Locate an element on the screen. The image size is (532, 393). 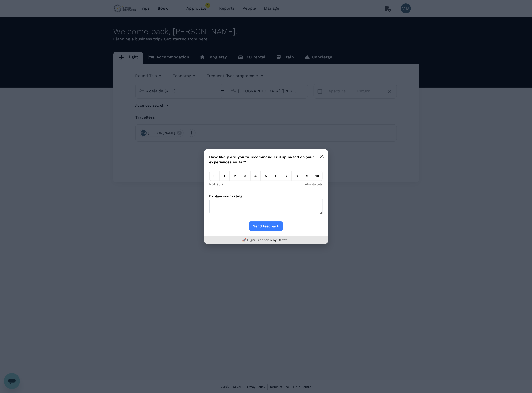
em: 0 is located at coordinates (214, 176).